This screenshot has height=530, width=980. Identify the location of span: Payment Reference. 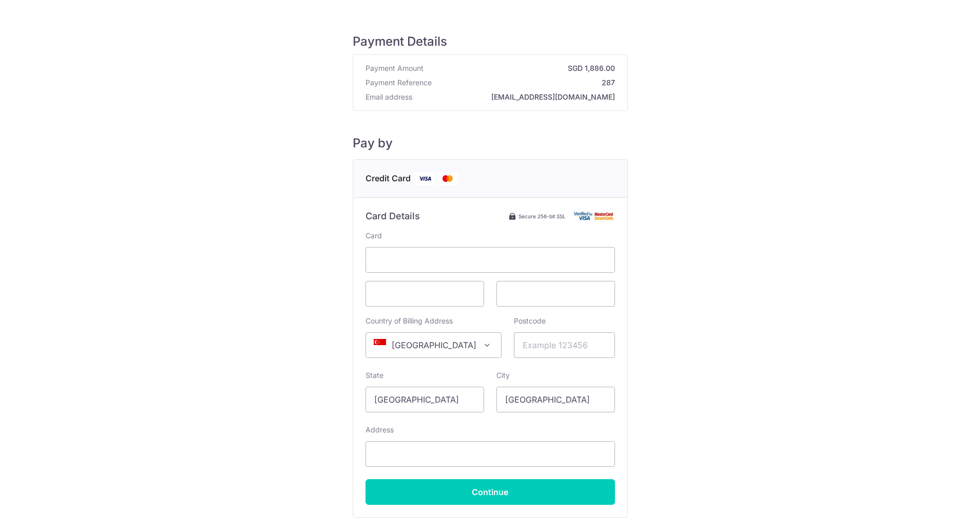
(398, 83).